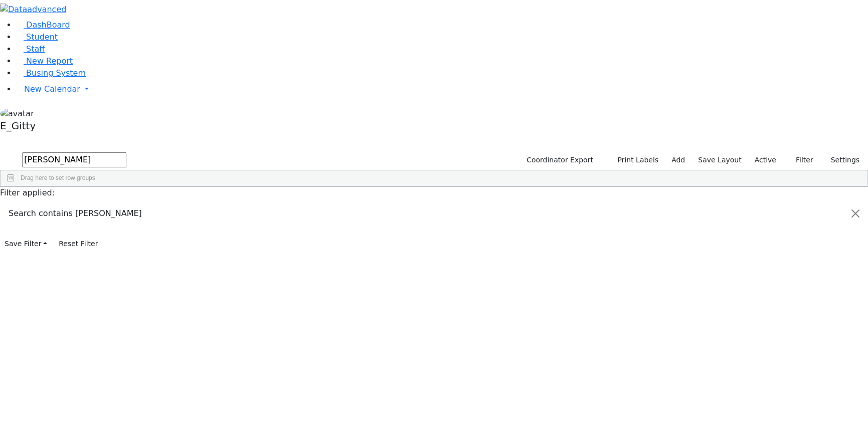 This screenshot has height=425, width=868. What do you see at coordinates (41, 36) in the screenshot?
I see `span: Student` at bounding box center [41, 36].